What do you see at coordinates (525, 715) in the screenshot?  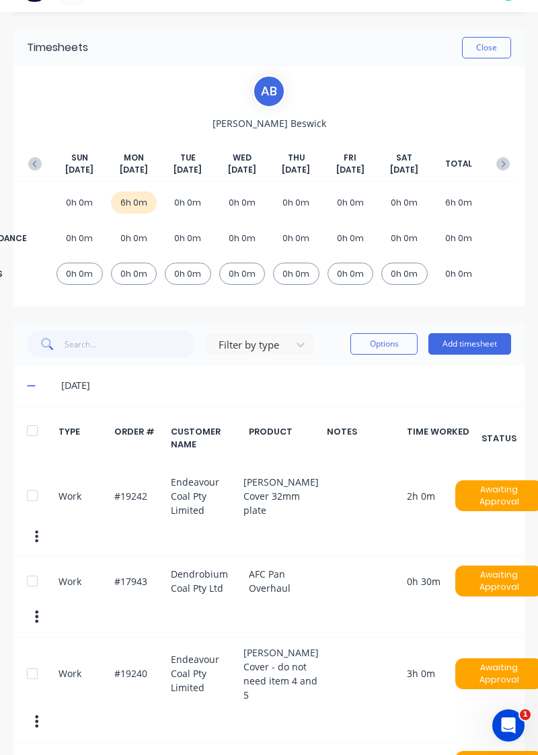 I see `span: 1` at bounding box center [525, 715].